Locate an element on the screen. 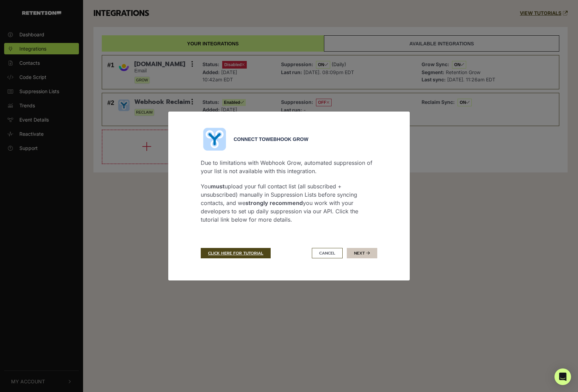 This screenshot has height=392, width=578. img: Webhook Grow is located at coordinates (215, 139).